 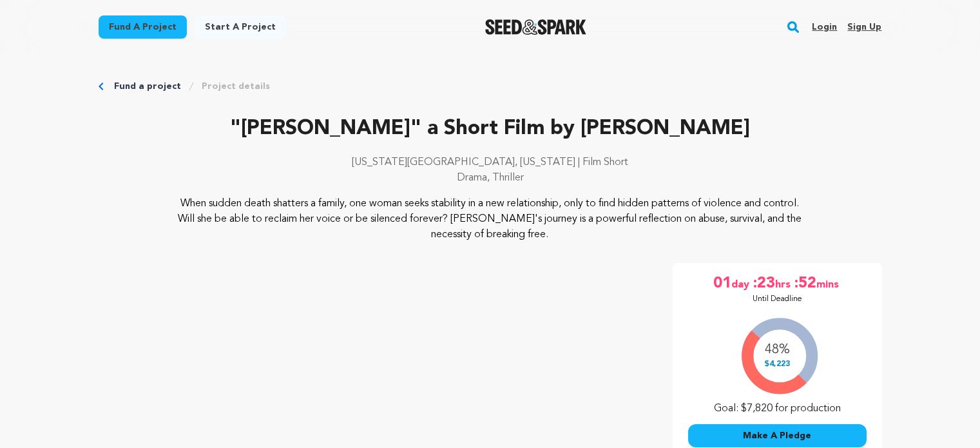 What do you see at coordinates (741, 283) in the screenshot?
I see `span: day` at bounding box center [741, 283].